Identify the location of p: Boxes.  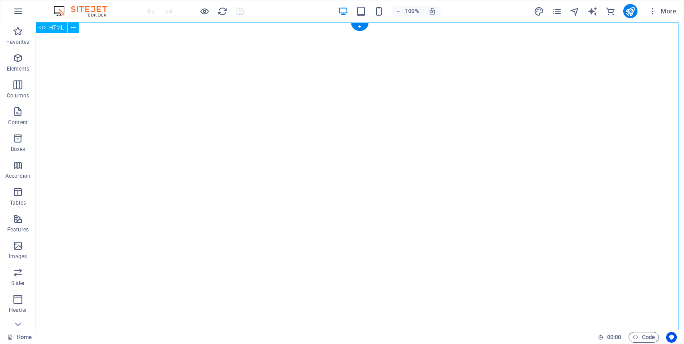
(18, 149).